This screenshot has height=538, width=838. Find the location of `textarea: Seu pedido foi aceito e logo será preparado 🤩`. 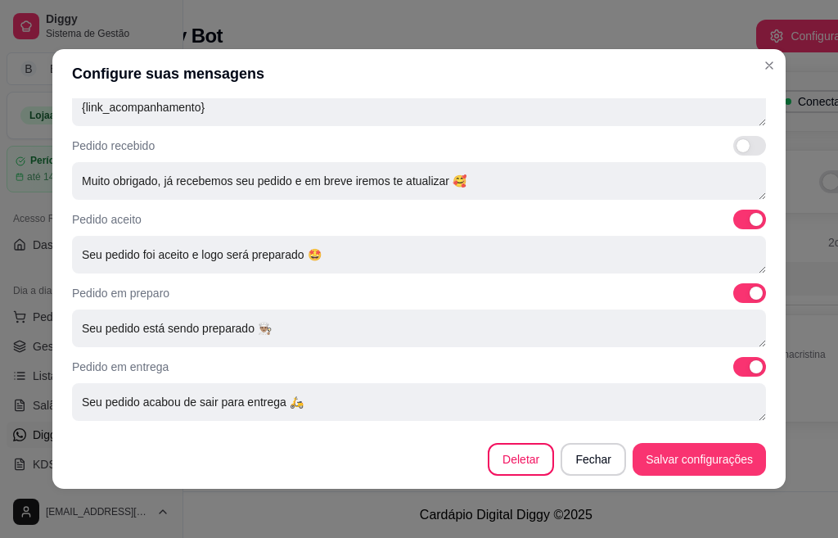

textarea: Seu pedido foi aceito e logo será preparado 🤩 is located at coordinates (419, 255).